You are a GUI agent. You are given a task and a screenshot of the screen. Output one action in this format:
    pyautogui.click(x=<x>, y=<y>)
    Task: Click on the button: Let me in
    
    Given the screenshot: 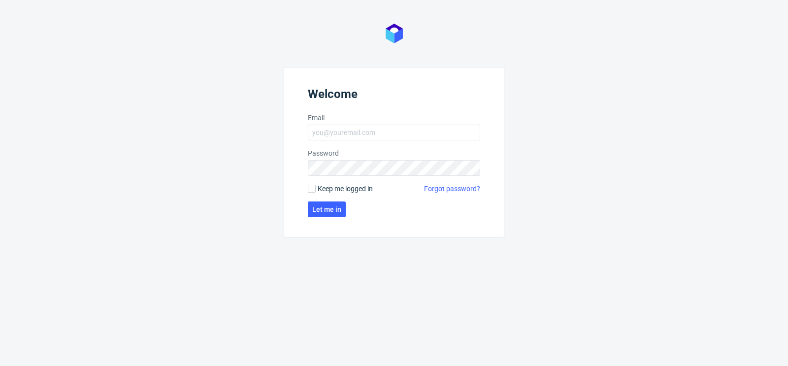 What is the action you would take?
    pyautogui.click(x=327, y=209)
    